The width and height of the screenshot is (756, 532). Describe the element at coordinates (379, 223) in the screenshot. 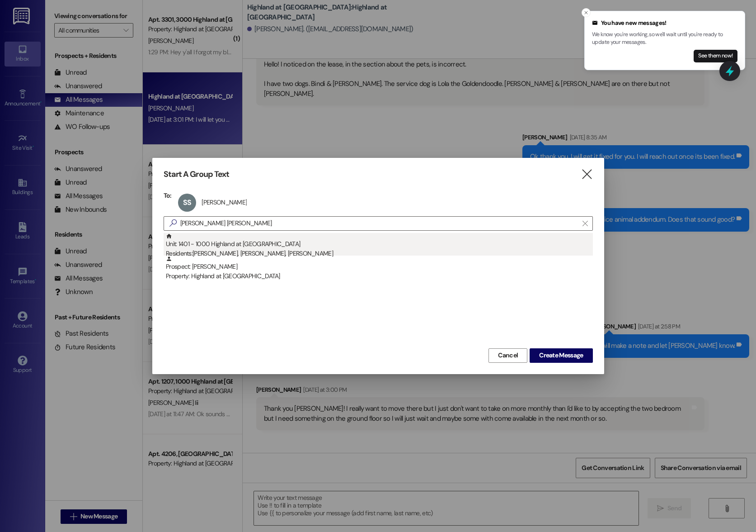

I see `input: Search for any contact or apartment` at that location.